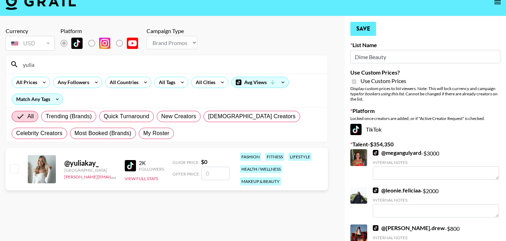 The height and width of the screenshot is (241, 506). I want to click on span: My Roster, so click(156, 133).